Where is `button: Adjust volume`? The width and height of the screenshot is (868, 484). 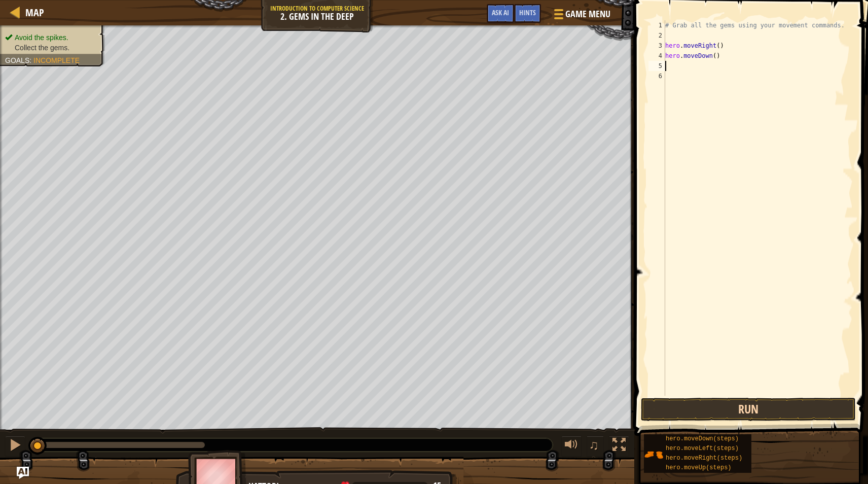 button: Adjust volume is located at coordinates (571, 446).